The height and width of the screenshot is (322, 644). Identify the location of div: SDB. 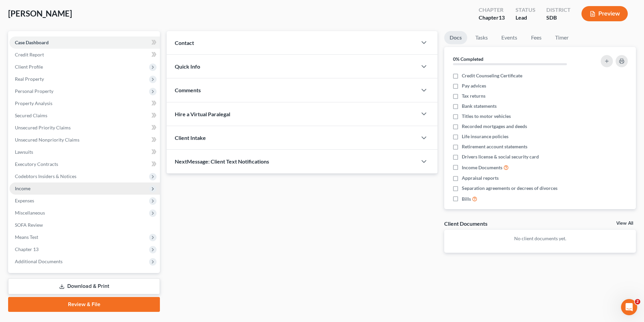
(558, 17).